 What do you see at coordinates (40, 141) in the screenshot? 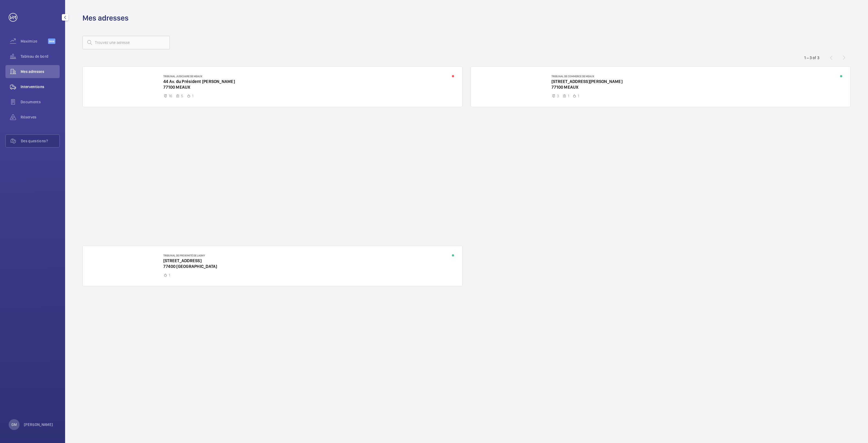
I see `span: Des questions?` at bounding box center [40, 141].